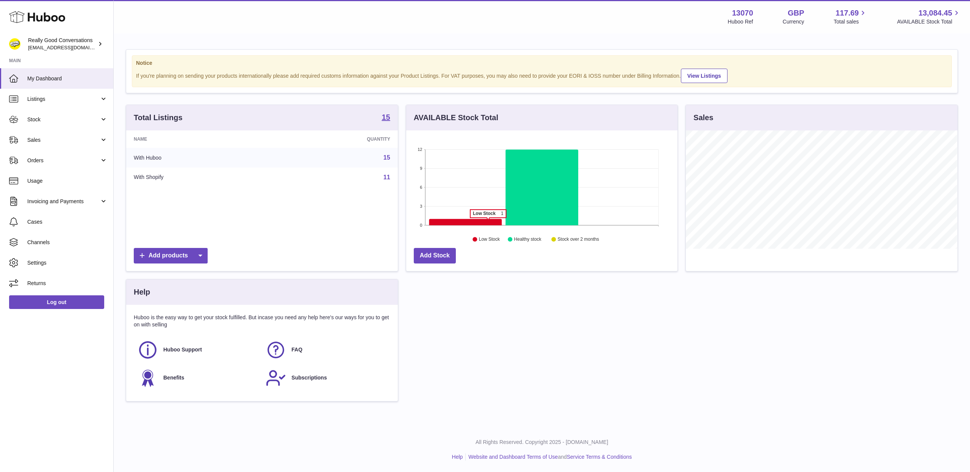  What do you see at coordinates (703, 117) in the screenshot?
I see `h3: Sales` at bounding box center [703, 117].